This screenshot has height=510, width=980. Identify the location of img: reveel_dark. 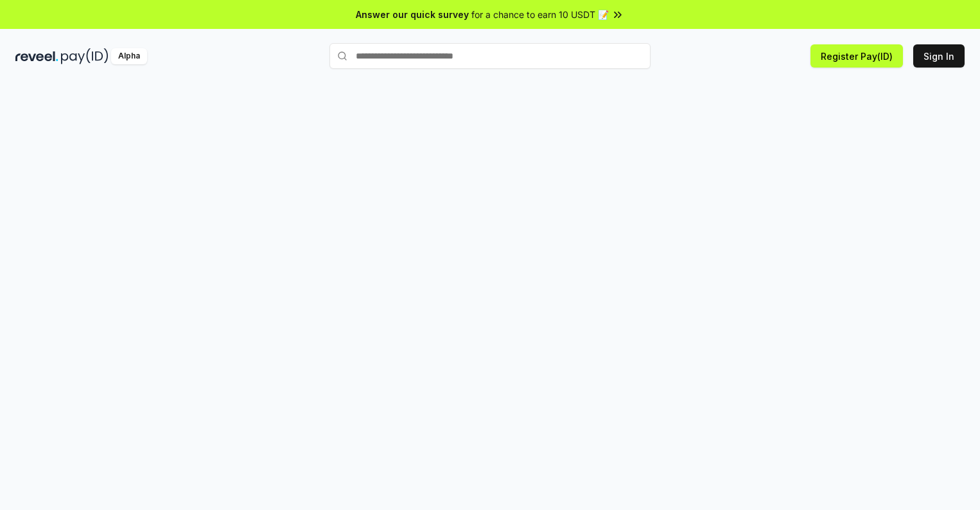
(37, 56).